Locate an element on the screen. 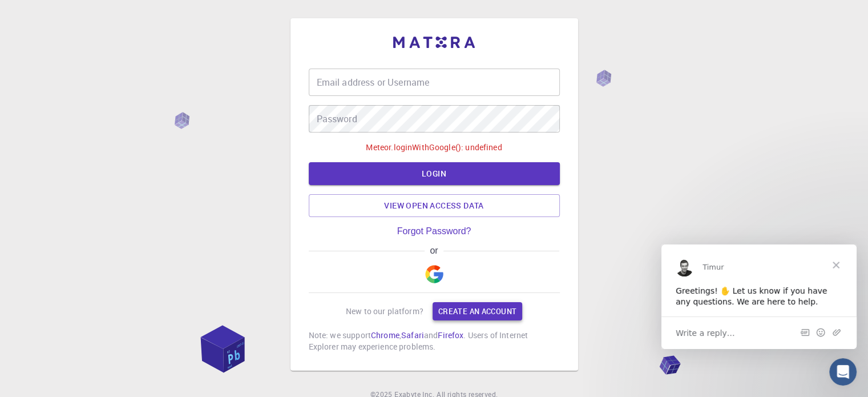  img: Profile image for Timur is located at coordinates (23, 23).